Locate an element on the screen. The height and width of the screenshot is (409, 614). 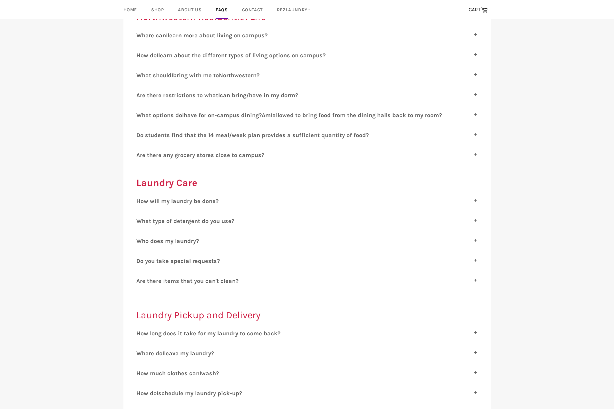
span: ho does my laundry? is located at coordinates (170, 241).